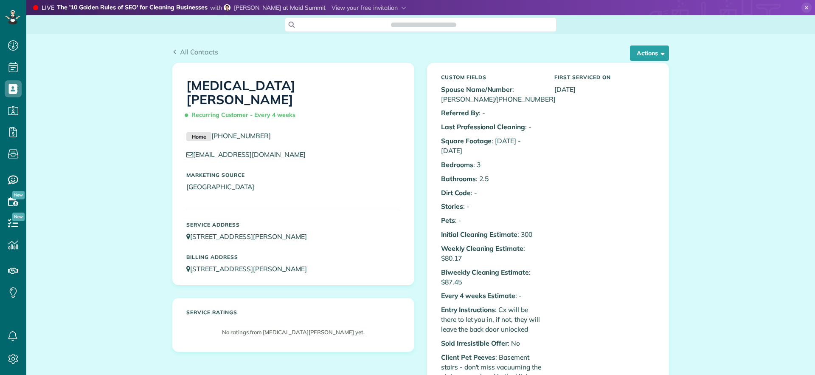 The height and width of the screenshot is (375, 815). I want to click on b: Square Footage, so click(466, 141).